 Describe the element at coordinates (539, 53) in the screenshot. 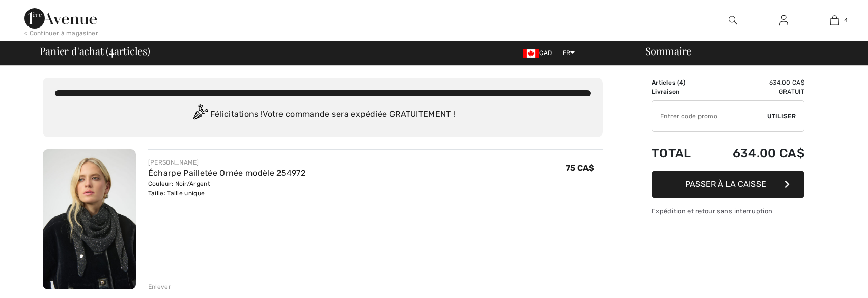

I see `span: CAD` at that location.